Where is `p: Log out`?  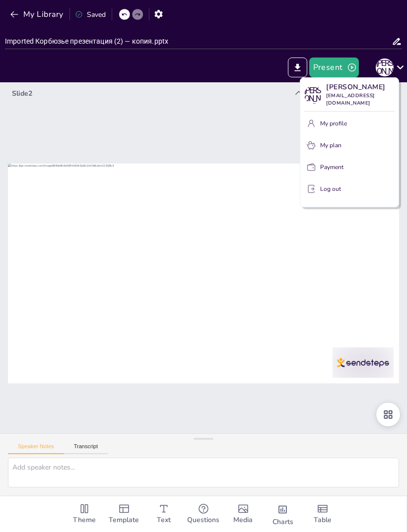 p: Log out is located at coordinates (331, 189).